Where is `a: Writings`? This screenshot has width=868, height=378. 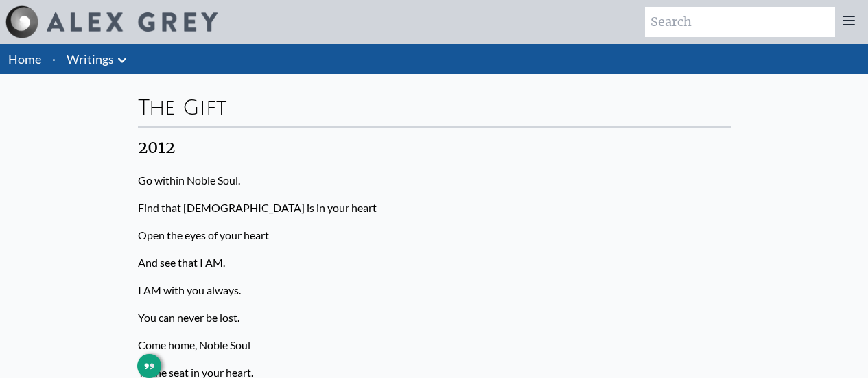 a: Writings is located at coordinates (90, 59).